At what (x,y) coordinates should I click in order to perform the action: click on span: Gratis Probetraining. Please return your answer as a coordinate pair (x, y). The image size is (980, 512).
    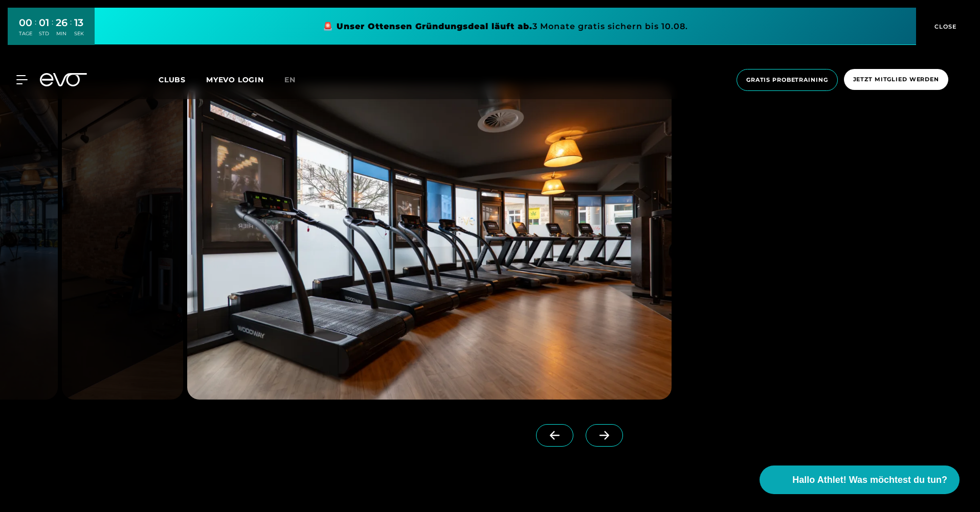
    Looking at the image, I should click on (787, 80).